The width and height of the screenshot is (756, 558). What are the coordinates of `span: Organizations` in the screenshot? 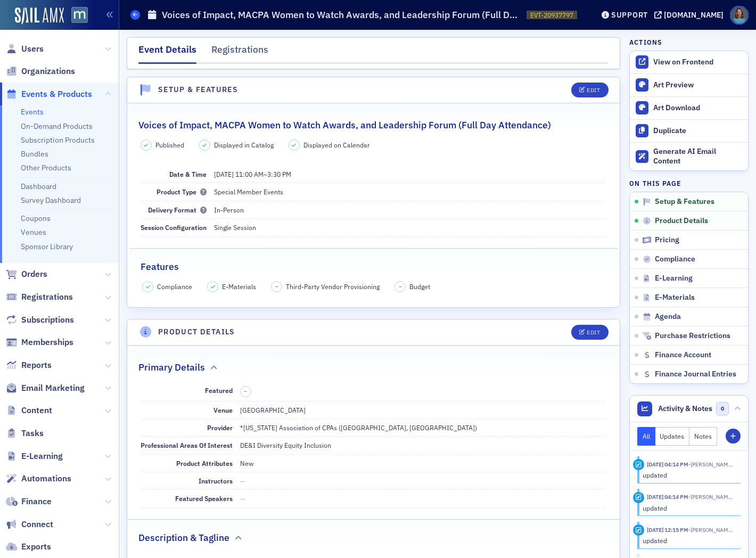 It's located at (48, 72).